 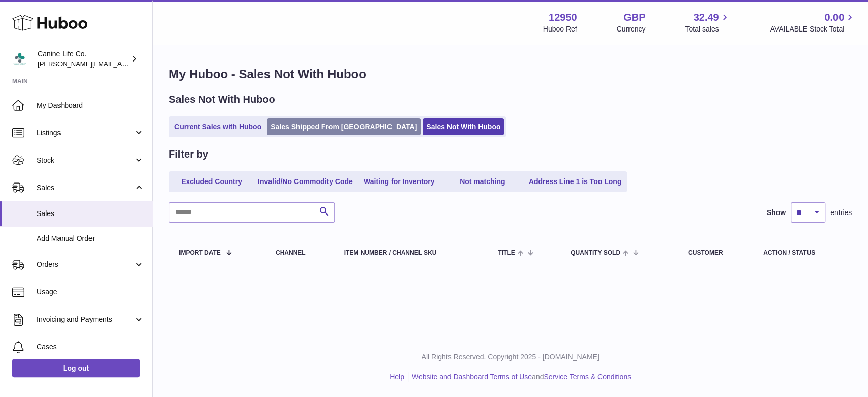 What do you see at coordinates (631, 29) in the screenshot?
I see `div: Currency` at bounding box center [631, 29].